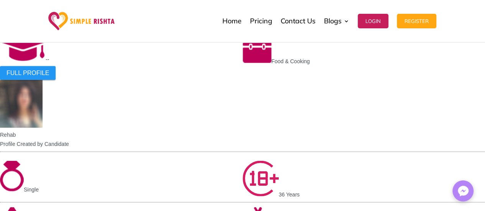  What do you see at coordinates (28, 73) in the screenshot?
I see `span: FULL PROFILE` at bounding box center [28, 73].